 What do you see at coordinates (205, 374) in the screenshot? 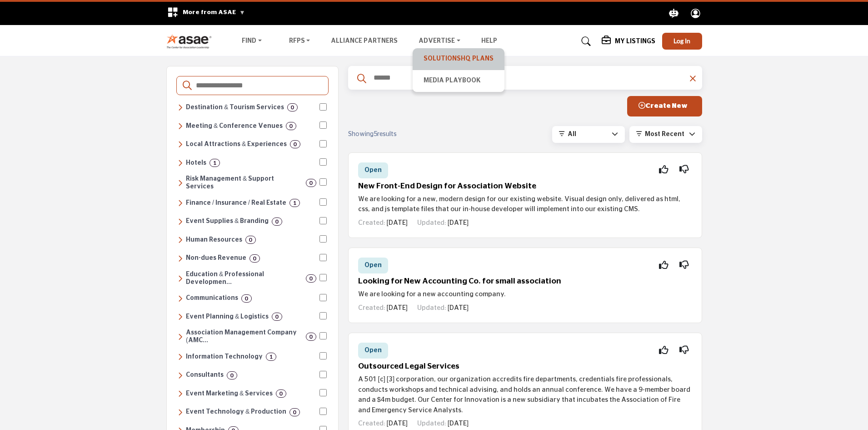
I see `h6: Expert guidance across various areas, including technology, marketing, leadership, finance, educa...` at bounding box center [205, 374].